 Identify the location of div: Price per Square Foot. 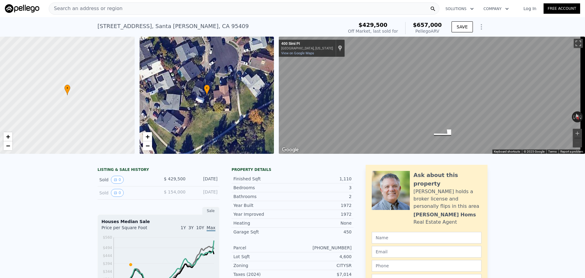
(130, 229).